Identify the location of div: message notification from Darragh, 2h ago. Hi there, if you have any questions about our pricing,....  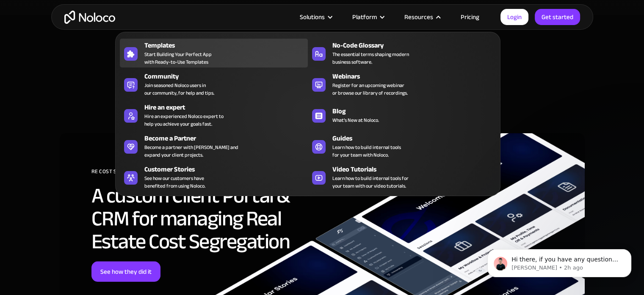
(85, 32).